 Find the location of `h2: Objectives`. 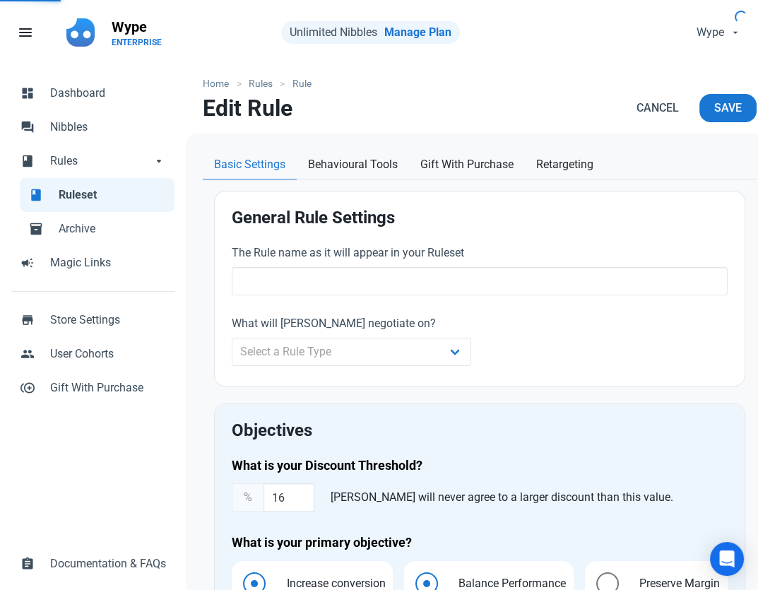

h2: Objectives is located at coordinates (480, 430).